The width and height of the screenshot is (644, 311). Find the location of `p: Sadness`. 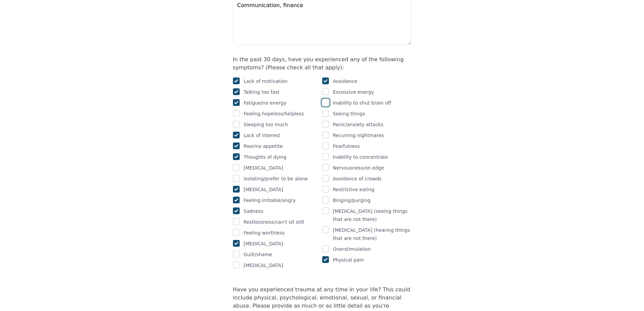

p: Sadness is located at coordinates (253, 211).